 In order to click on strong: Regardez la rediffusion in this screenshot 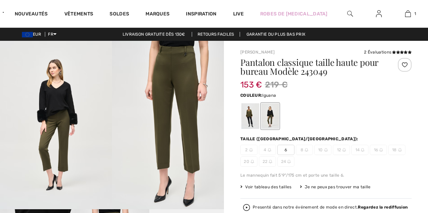, I will do `click(383, 207)`.